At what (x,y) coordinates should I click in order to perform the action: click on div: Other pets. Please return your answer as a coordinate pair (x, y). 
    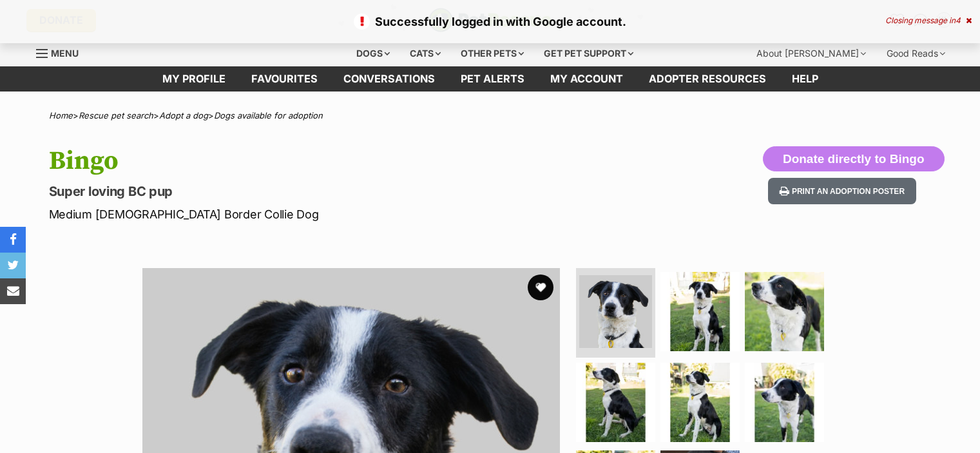
    Looking at the image, I should click on (492, 53).